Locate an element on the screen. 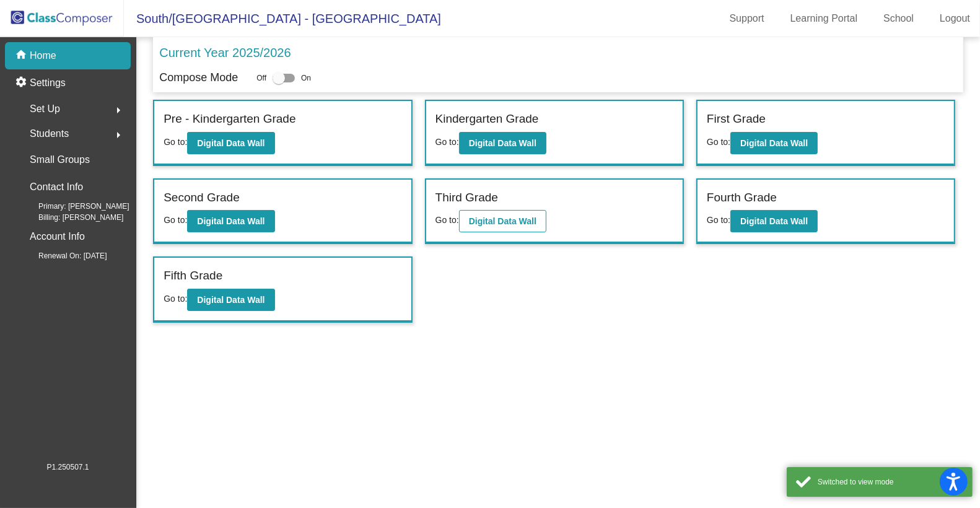 This screenshot has width=980, height=508. label: Fifth Grade is located at coordinates (193, 276).